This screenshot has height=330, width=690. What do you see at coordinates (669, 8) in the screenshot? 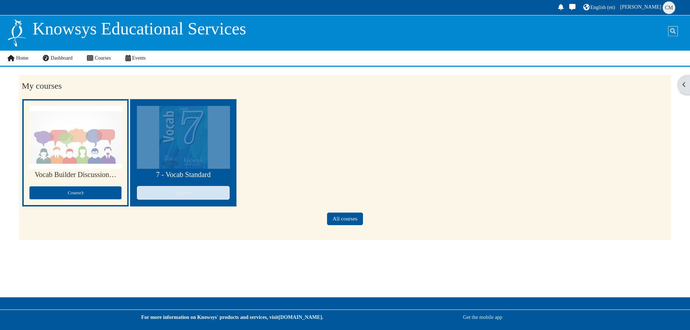
I see `span: Cassandra Maldonado` at bounding box center [669, 8].